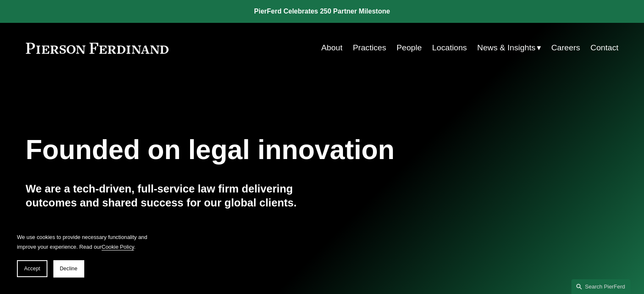  I want to click on a: People, so click(410, 48).